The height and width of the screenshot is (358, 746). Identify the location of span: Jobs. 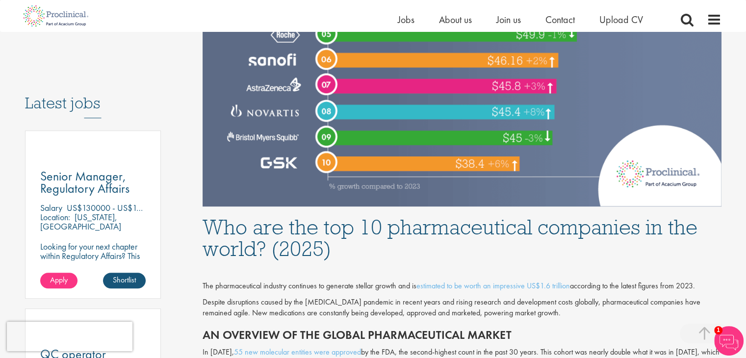
(406, 20).